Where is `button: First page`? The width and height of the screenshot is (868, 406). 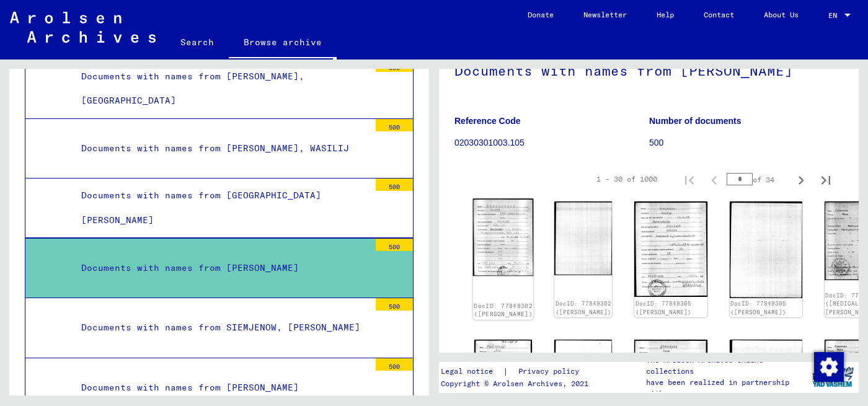
button: First page is located at coordinates (689, 180).